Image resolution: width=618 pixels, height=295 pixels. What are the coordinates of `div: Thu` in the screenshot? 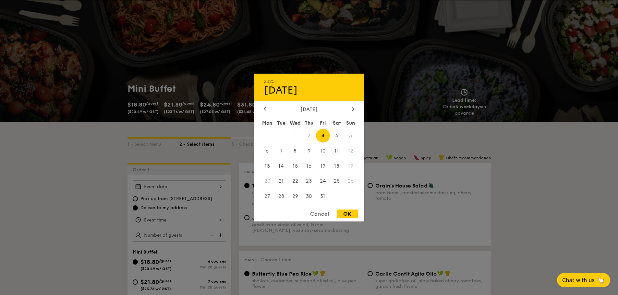 It's located at (309, 123).